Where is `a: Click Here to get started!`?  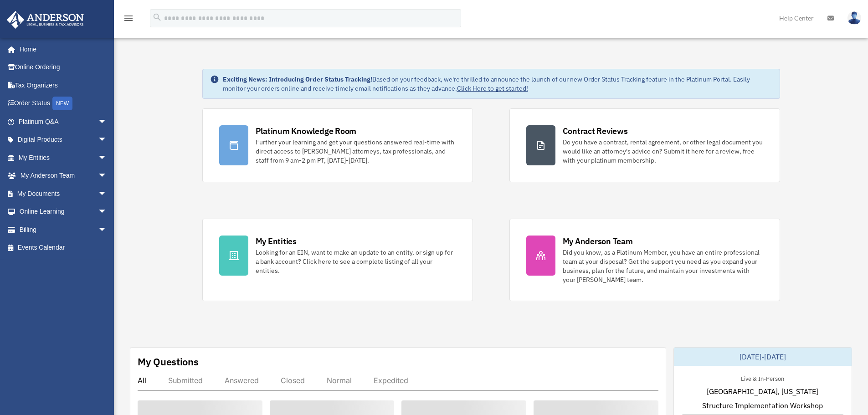
a: Click Here to get started! is located at coordinates (493, 89).